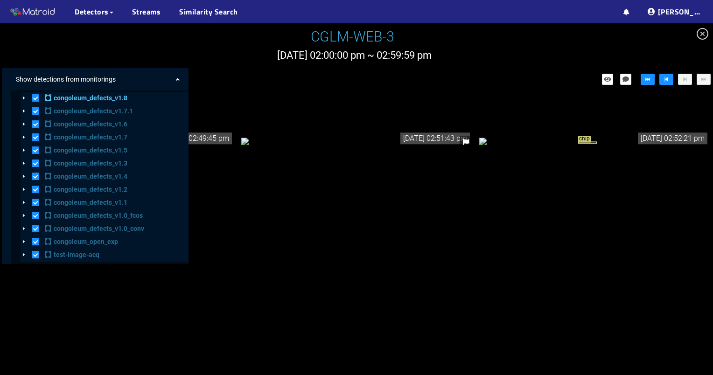  Describe the element at coordinates (99, 229) in the screenshot. I see `span: congoleum_defects_v1.0_conv` at that location.